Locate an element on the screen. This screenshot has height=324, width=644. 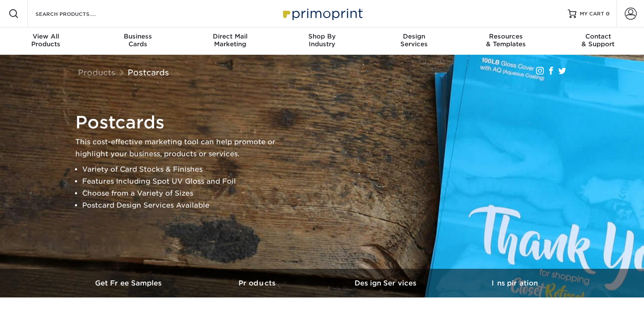
li: Features Including Spot UV Gloss and Foil is located at coordinates (186, 182).